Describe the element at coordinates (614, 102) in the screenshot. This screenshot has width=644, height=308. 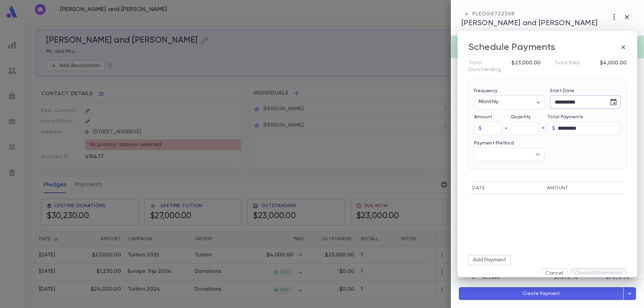
I see `button: Choose date, selected date is Sep 7, 2025` at that location.